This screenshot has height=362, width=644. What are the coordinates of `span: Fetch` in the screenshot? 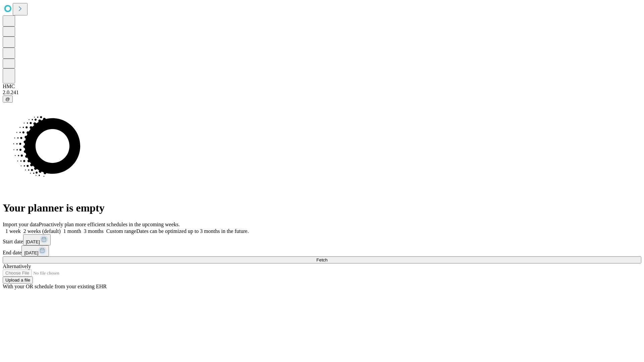 It's located at (321, 260).